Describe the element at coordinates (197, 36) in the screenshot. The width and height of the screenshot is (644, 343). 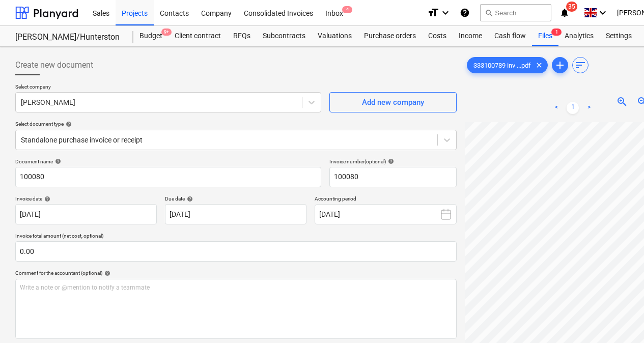
I see `div: Client contract` at that location.